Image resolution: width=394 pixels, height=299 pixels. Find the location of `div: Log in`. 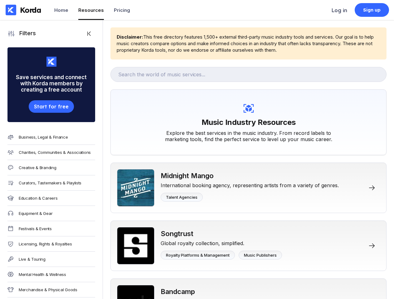

div: Log in is located at coordinates (339, 10).